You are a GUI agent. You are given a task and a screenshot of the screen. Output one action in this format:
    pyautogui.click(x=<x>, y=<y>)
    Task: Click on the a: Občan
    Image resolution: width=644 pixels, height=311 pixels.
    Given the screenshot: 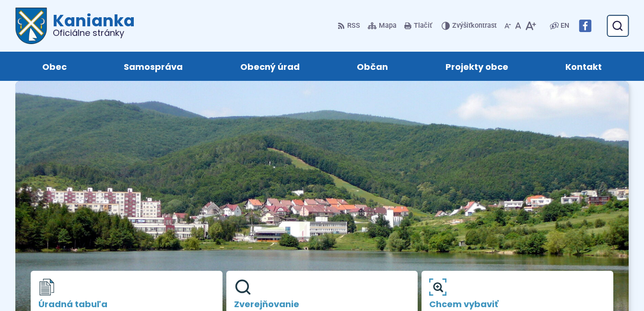 What is the action you would take?
    pyautogui.click(x=373, y=66)
    